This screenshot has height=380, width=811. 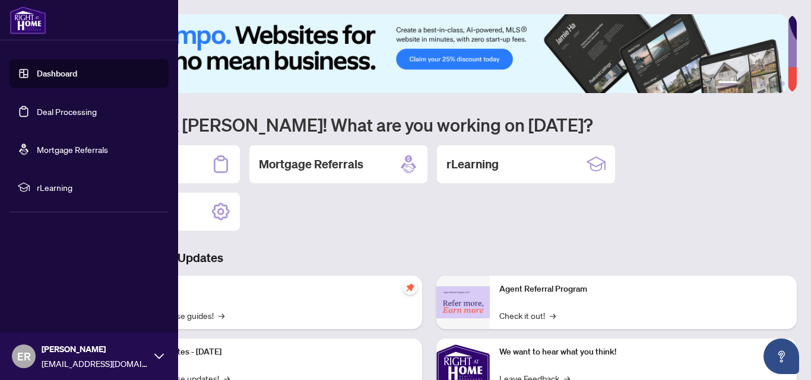 What do you see at coordinates (72, 150) in the screenshot?
I see `a: Mortgage Referrals` at bounding box center [72, 150].